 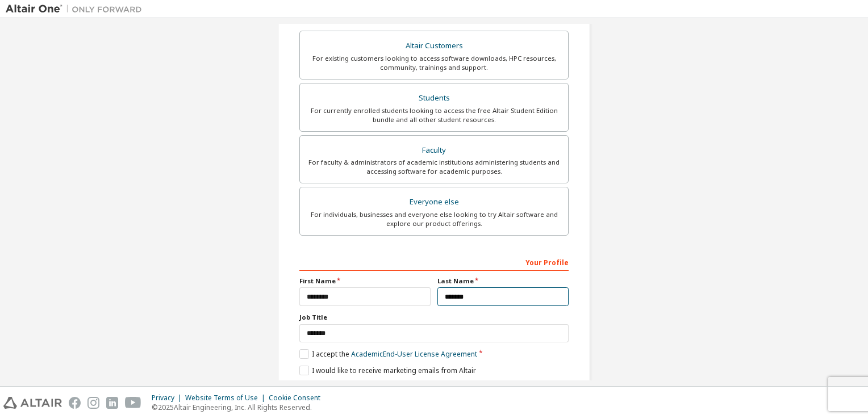 What do you see at coordinates (365, 281) in the screenshot?
I see `label: First Name` at bounding box center [365, 281].